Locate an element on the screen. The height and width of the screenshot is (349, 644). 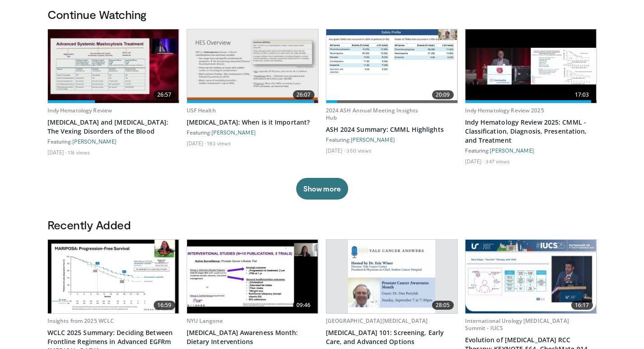
img: 71d10914-4b3d-4474-9730-71e0e7f73f81.620x360_q85_upscale.jpg is located at coordinates (253, 66).